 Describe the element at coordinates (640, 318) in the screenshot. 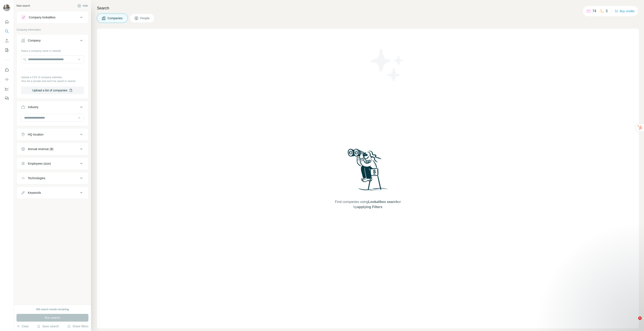

I see `span: 1` at that location.